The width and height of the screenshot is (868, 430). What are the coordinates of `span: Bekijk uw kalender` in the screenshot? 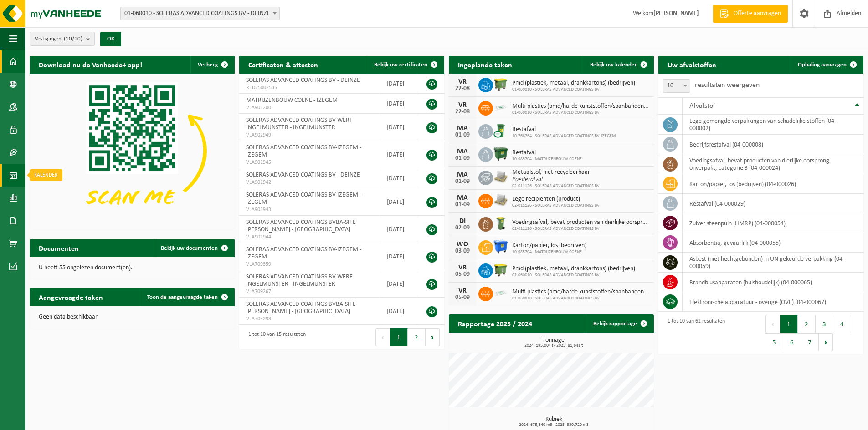 It's located at (613, 64).